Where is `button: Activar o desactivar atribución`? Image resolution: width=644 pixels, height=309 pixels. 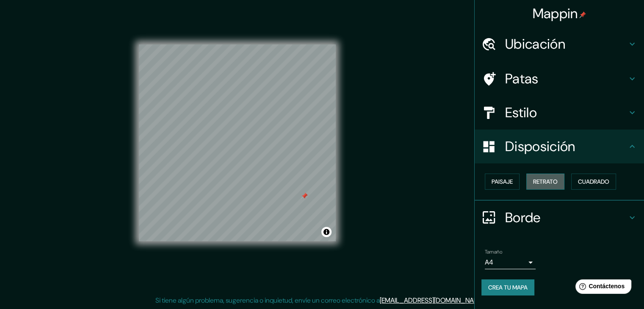 button: Activar o desactivar atribución is located at coordinates (326, 232).